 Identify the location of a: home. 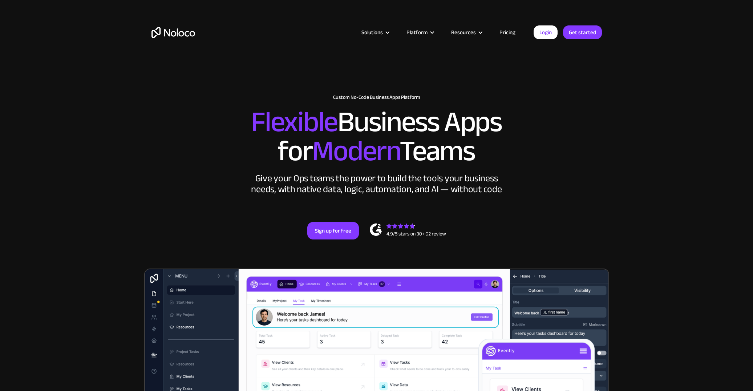
(173, 32).